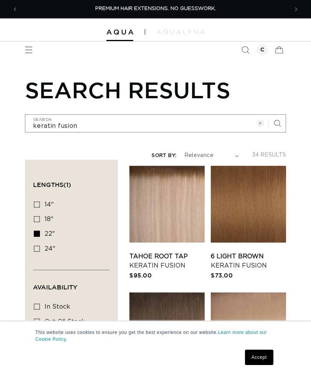 The width and height of the screenshot is (311, 375). I want to click on a: Tahoe Root Tap Keratin Fusion, so click(167, 261).